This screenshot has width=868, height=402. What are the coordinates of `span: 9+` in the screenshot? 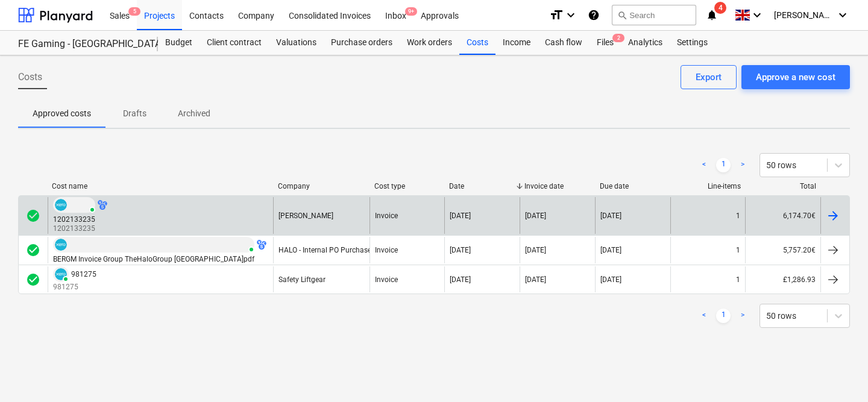 It's located at (411, 11).